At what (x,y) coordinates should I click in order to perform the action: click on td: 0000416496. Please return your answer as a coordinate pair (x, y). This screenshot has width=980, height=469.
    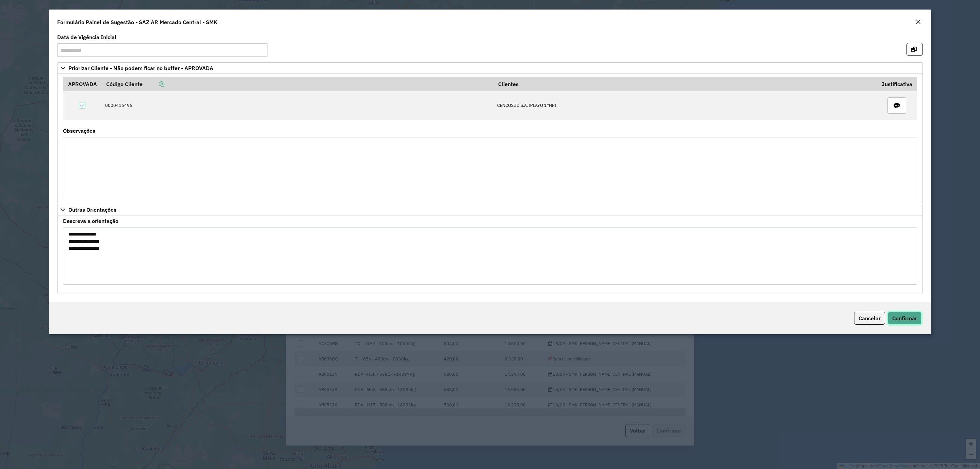
    Looking at the image, I should click on (297, 106).